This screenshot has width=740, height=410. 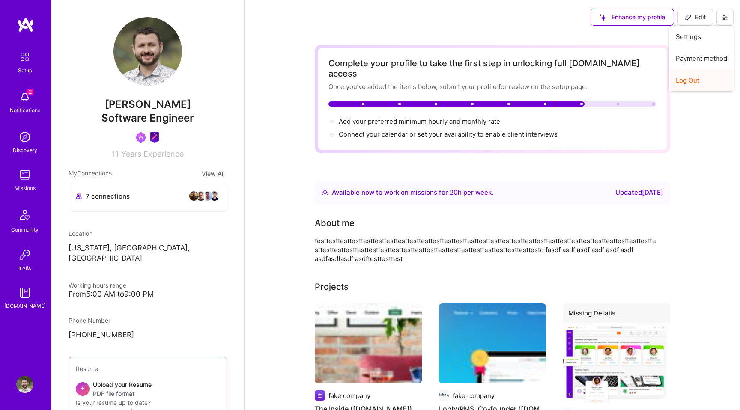 I want to click on button: View All, so click(x=213, y=173).